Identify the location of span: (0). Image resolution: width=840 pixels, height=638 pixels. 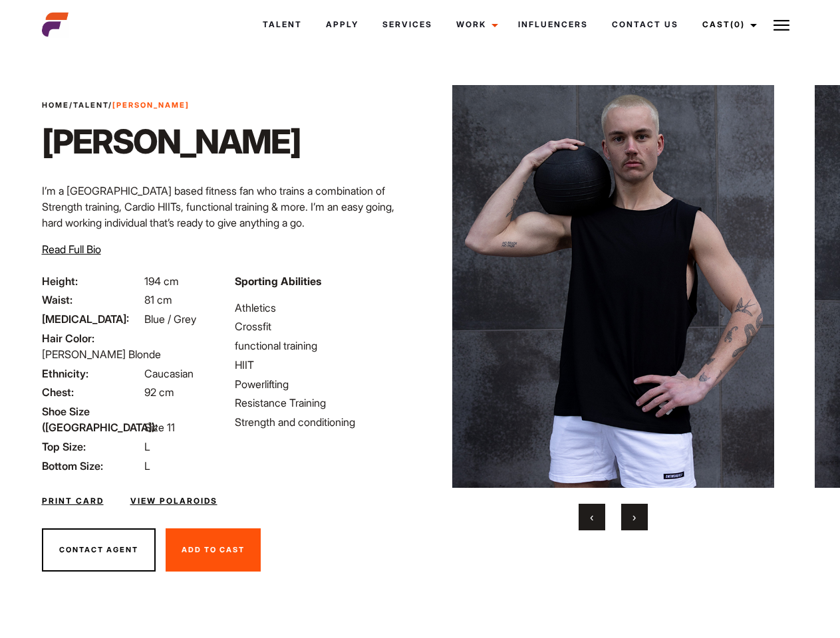
(737, 24).